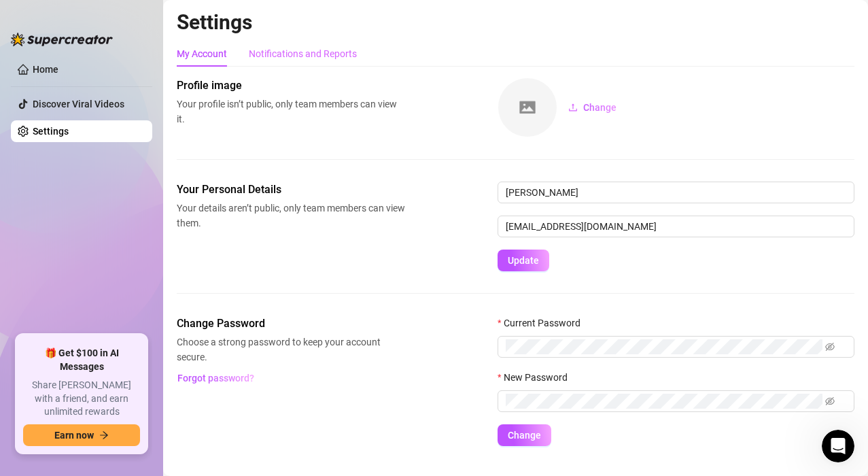 The image size is (868, 476). What do you see at coordinates (104, 435) in the screenshot?
I see `span: arrow-right` at bounding box center [104, 435].